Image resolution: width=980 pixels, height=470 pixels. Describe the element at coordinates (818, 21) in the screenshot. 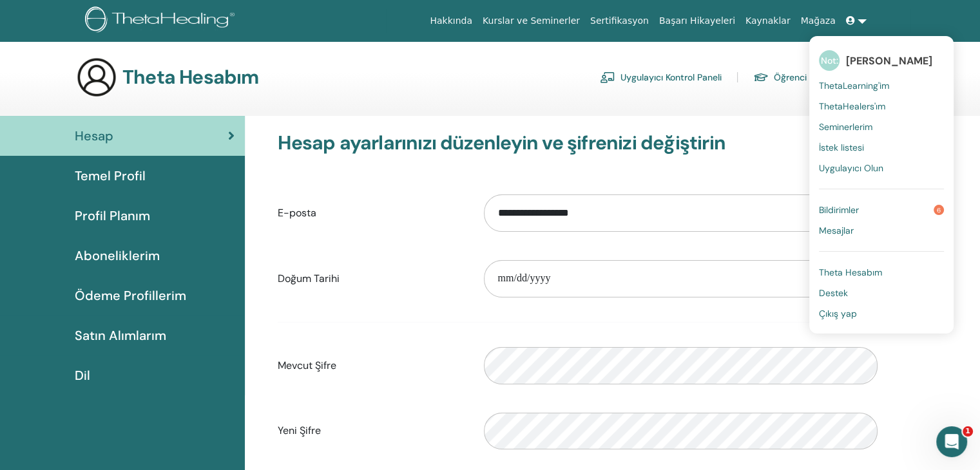

I see `font: Mağaza` at that location.